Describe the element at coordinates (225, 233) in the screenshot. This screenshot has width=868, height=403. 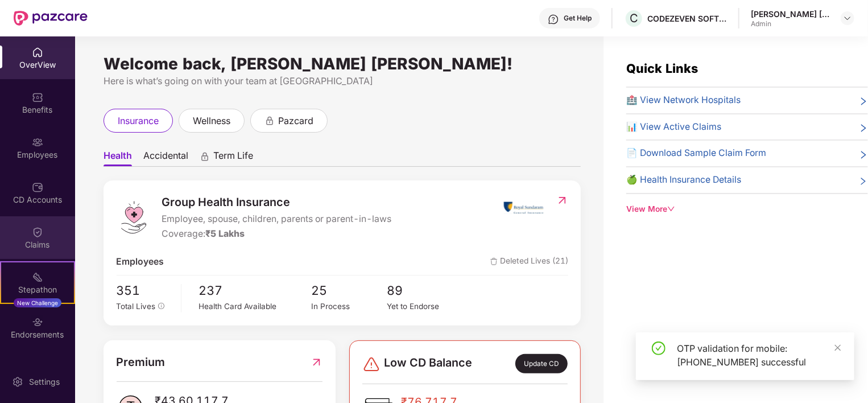
I see `span: ₹5 Lakhs` at that location.